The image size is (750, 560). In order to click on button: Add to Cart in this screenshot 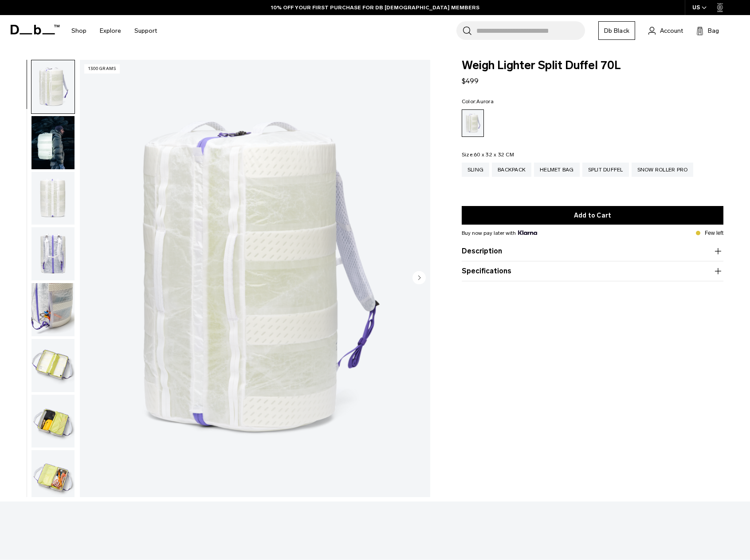, I will do `click(593, 215)`.